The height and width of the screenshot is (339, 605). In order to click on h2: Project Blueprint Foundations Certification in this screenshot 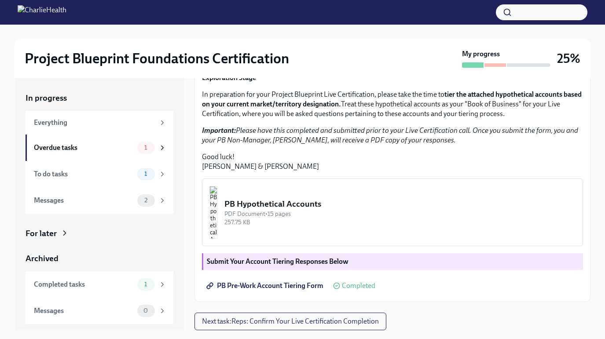, I will do `click(157, 59)`.